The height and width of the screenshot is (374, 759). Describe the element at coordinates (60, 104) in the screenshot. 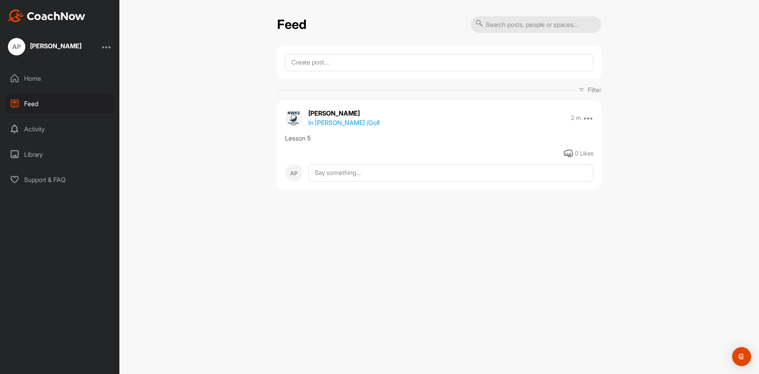

I see `div: Feed` at that location.